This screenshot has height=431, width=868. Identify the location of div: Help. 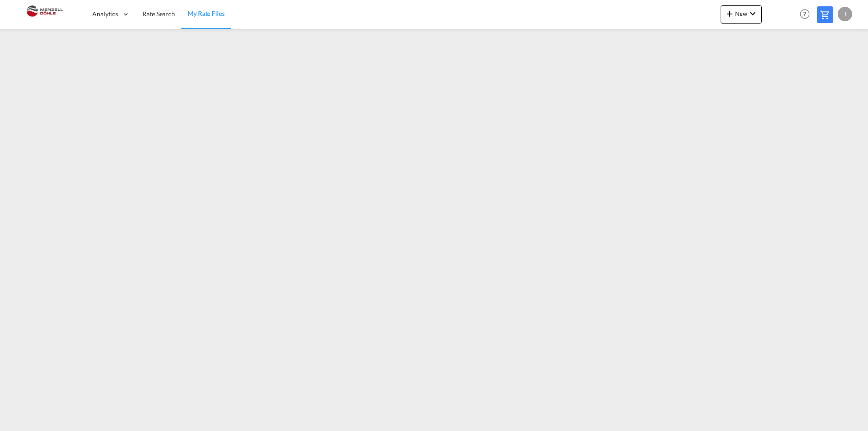
(807, 15).